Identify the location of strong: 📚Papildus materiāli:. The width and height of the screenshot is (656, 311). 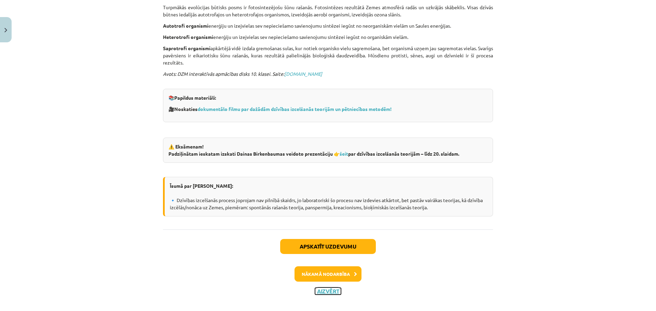
(192, 98).